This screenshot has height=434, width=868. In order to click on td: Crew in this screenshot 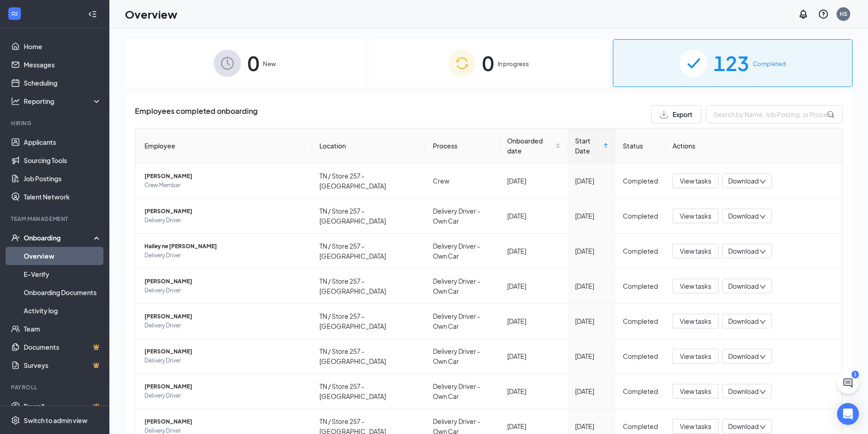, I will do `click(462, 181)`.